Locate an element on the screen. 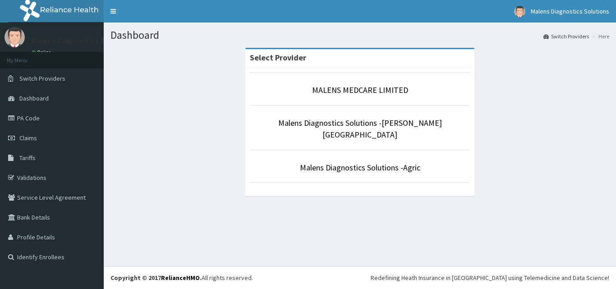 The height and width of the screenshot is (289, 616). span: Claims is located at coordinates (28, 138).